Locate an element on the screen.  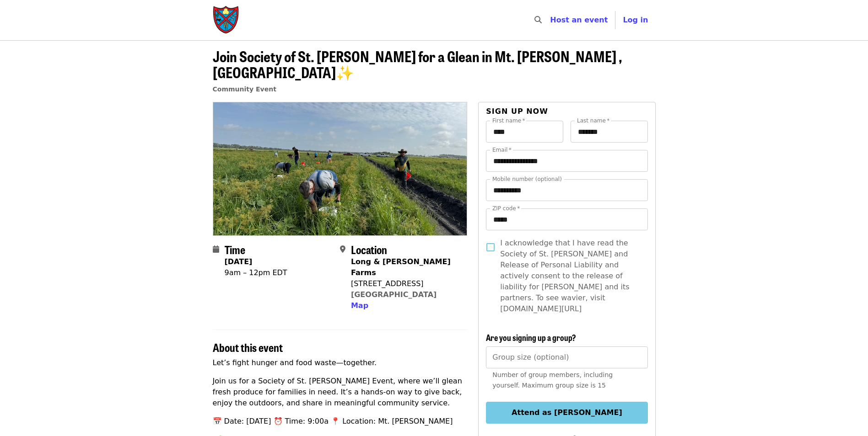
input: Search is located at coordinates (551, 20).